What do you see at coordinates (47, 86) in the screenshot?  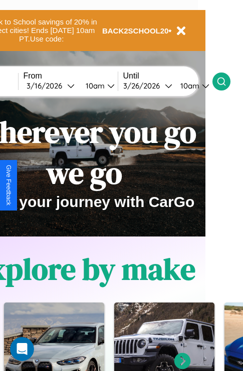 I see `div: 3 / 16 / 2026` at bounding box center [47, 86].